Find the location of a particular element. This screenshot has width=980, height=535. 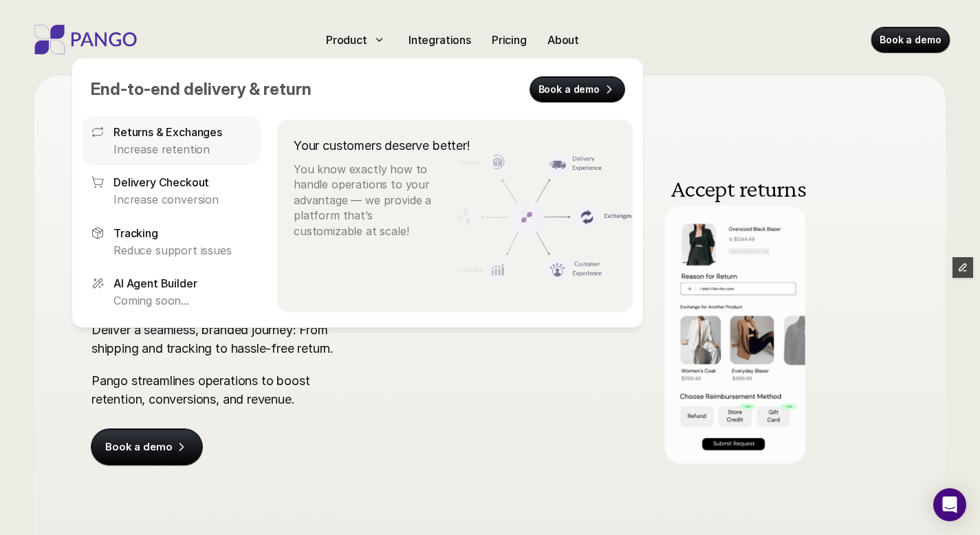

button: Edit Framer Content is located at coordinates (963, 268).